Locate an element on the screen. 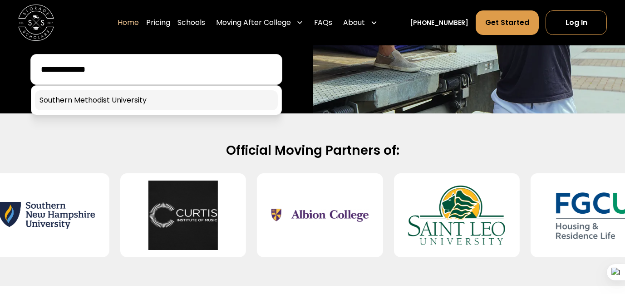 The image size is (625, 294). img: Albion College is located at coordinates (320, 215).